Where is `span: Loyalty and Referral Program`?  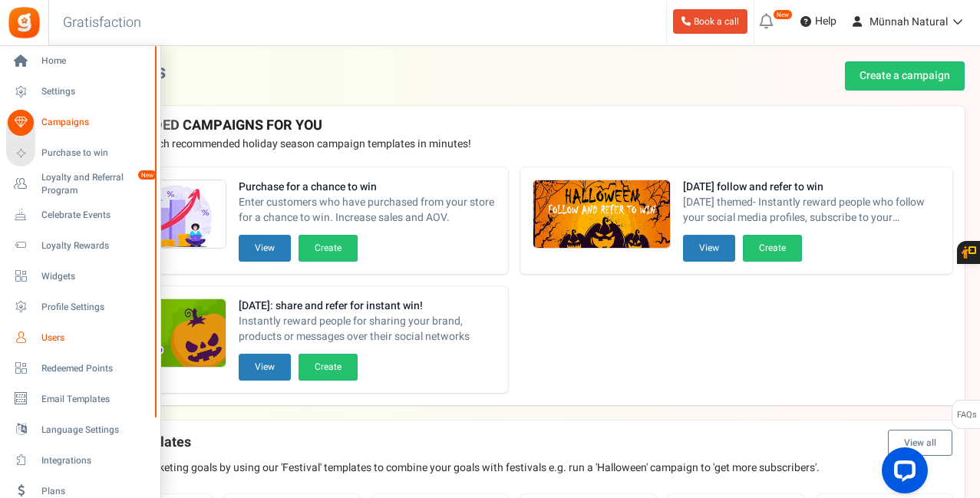 span: Loyalty and Referral Program is located at coordinates (98, 184).